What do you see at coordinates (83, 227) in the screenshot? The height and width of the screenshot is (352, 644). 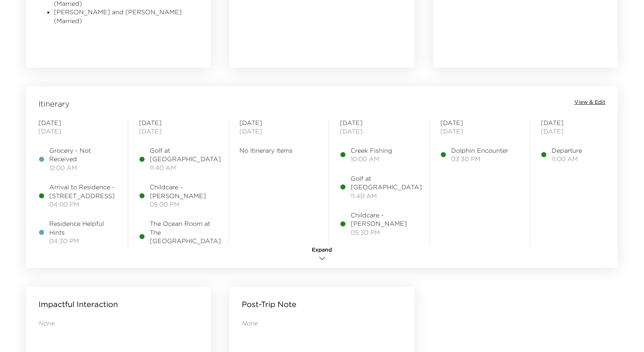 I see `span: Residence Helpful Hints` at bounding box center [83, 227].